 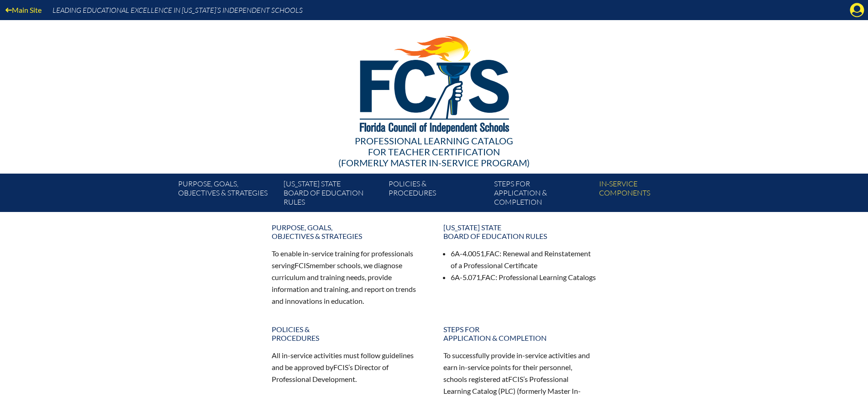 I want to click on span: for Teacher Certification, so click(x=434, y=151).